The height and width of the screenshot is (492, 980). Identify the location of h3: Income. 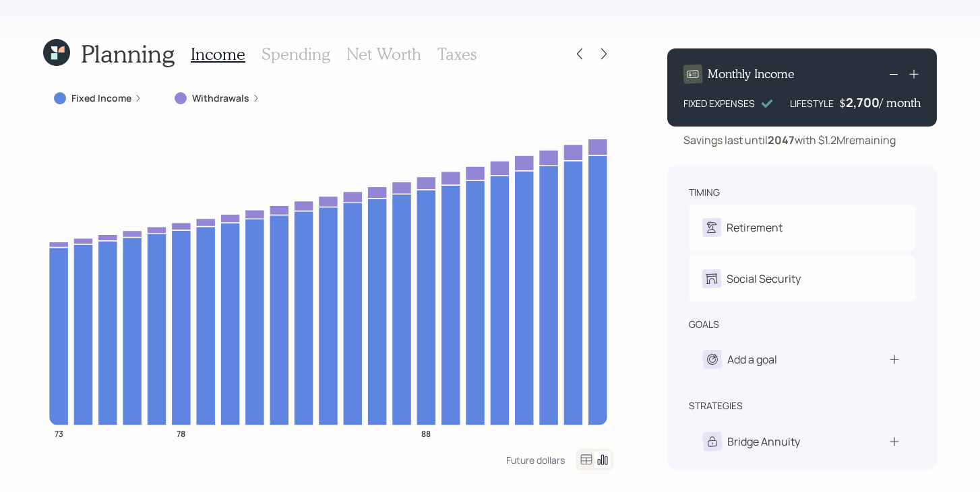
(217, 54).